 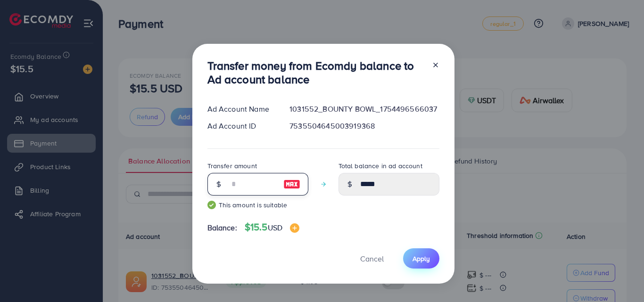 What do you see at coordinates (316, 72) in the screenshot?
I see `h3: Transfer money from Ecomdy balance to Ad account balance` at bounding box center [316, 72].